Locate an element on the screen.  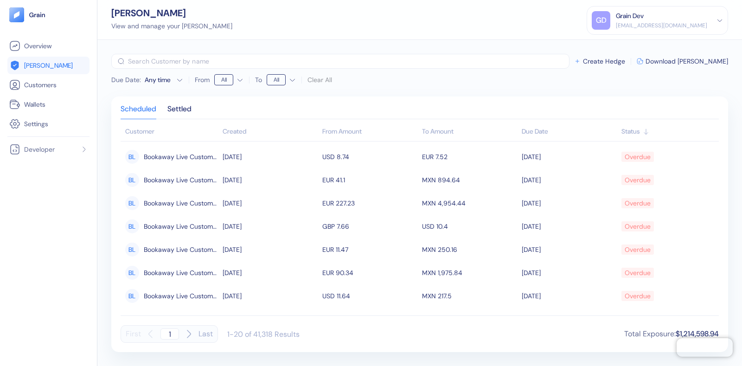
span: Due Date : is located at coordinates (126, 80).